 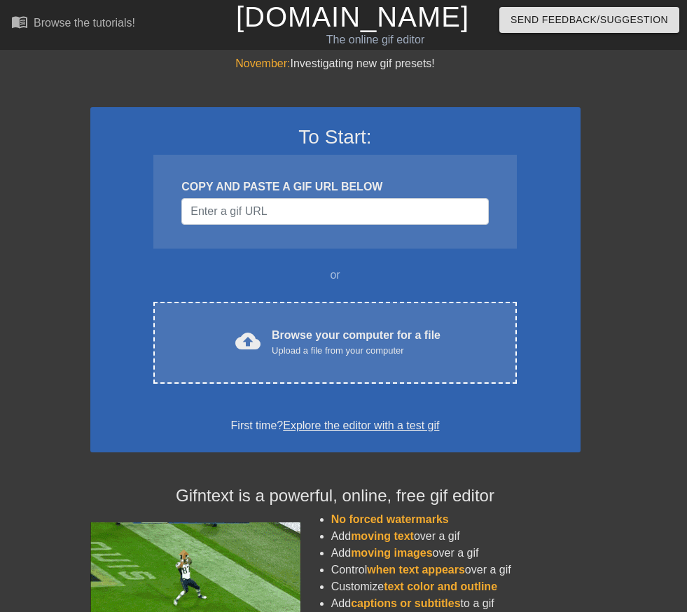 I want to click on div: Browse your computer for a file, so click(x=356, y=342).